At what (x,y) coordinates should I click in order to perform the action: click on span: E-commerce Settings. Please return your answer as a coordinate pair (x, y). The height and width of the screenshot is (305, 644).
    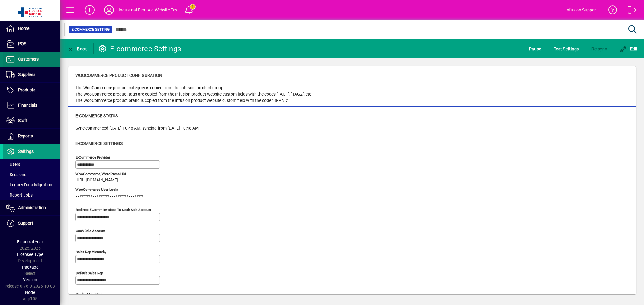
    Looking at the image, I should click on (99, 144).